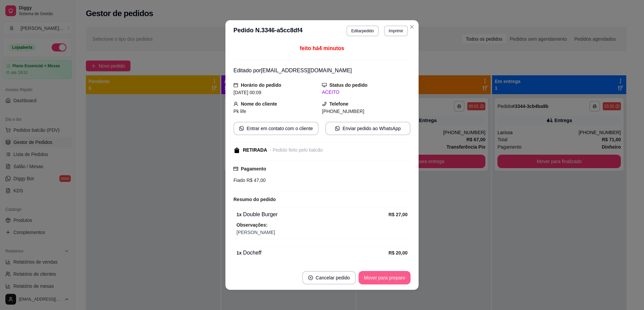 The height and width of the screenshot is (310, 644). Describe the element at coordinates (296, 150) in the screenshot. I see `div: - Pedido feito pelo balcão` at that location.